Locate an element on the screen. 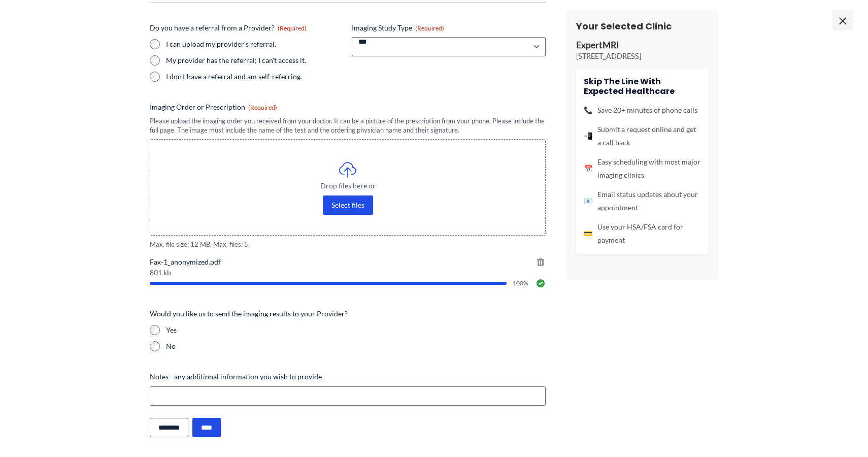 The image size is (868, 457). span: 100% is located at coordinates (521, 284).